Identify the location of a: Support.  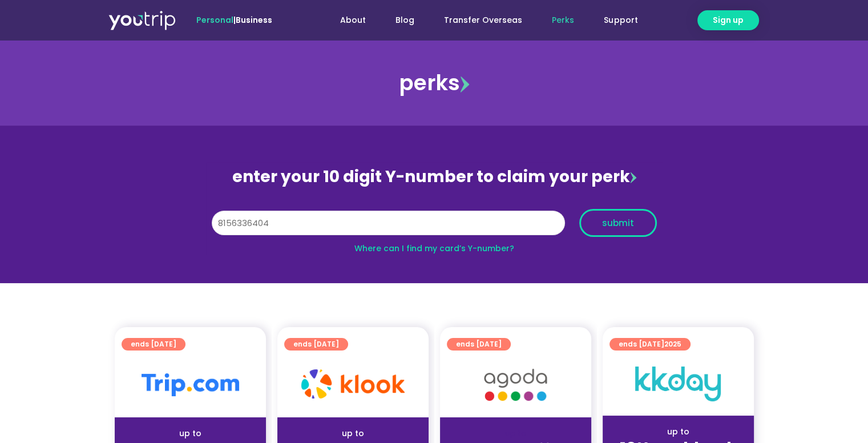
(621, 20).